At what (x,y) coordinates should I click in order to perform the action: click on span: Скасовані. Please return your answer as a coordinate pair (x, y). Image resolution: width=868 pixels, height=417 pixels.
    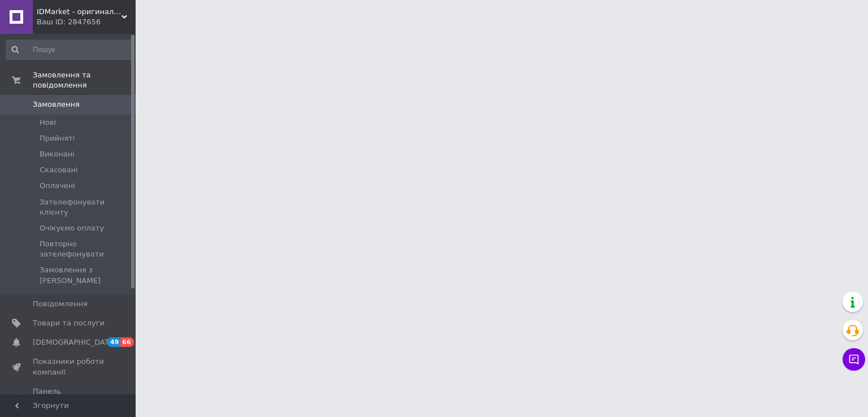
    Looking at the image, I should click on (59, 170).